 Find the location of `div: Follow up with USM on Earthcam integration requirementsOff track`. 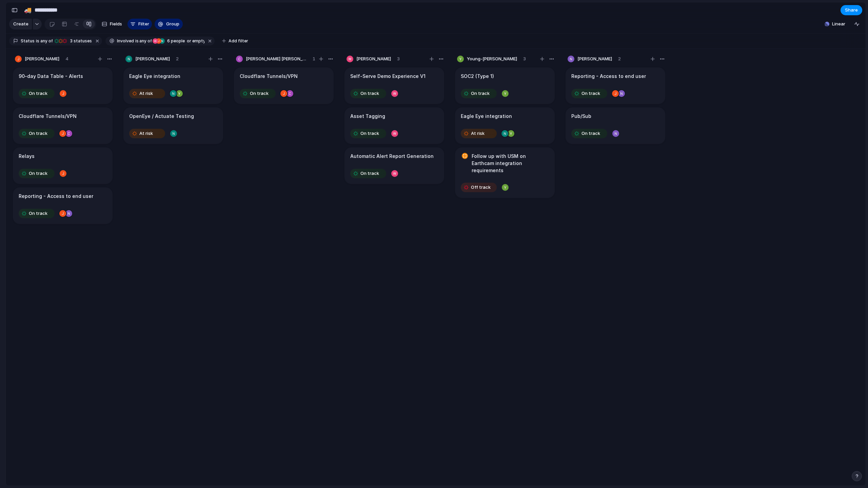

div: Follow up with USM on Earthcam integration requirementsOff track is located at coordinates (505, 172).